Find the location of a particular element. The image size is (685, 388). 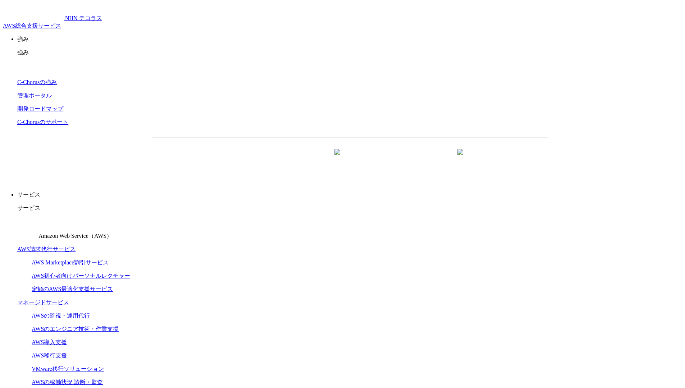

a: VMware移行ソリューション is located at coordinates (68, 369).